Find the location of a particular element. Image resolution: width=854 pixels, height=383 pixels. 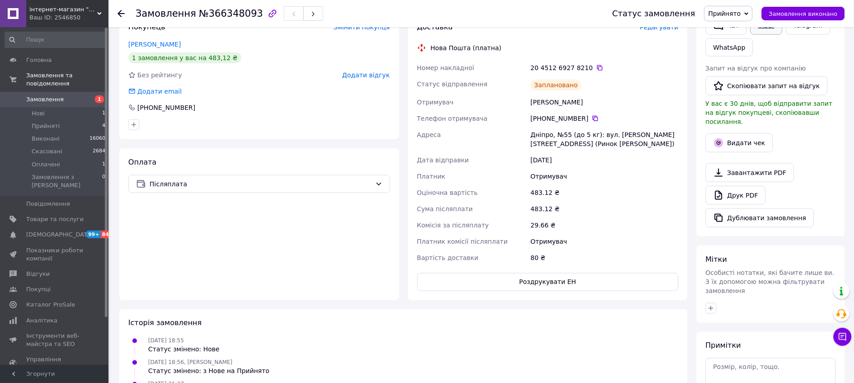

span: Редагувати is located at coordinates (659, 27).